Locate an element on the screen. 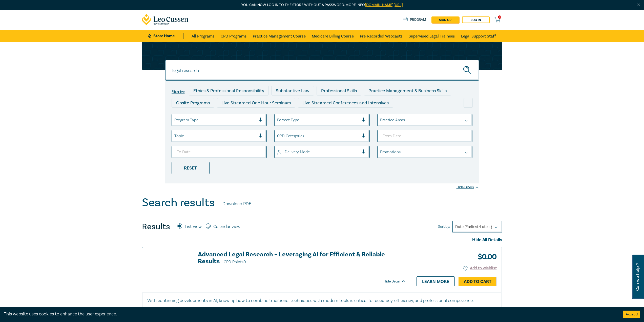  div: Pre-Recorded Webcasts is located at coordinates (283, 115).